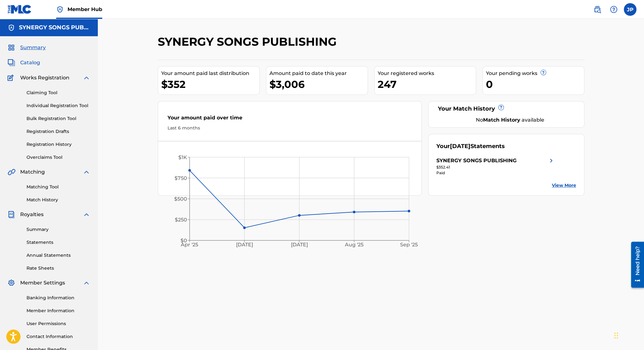  Describe the element at coordinates (210, 84) in the screenshot. I see `div: $352` at that location.